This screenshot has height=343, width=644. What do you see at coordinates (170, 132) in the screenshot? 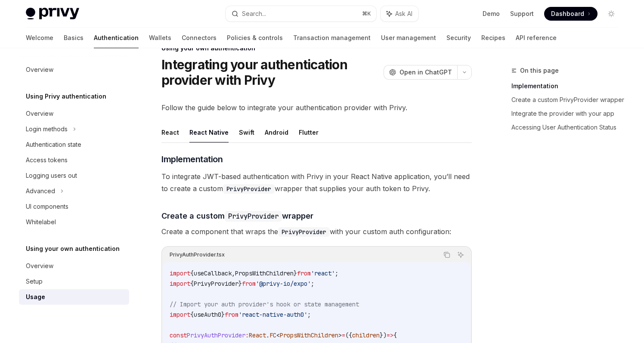
I see `button: React` at bounding box center [170, 132].